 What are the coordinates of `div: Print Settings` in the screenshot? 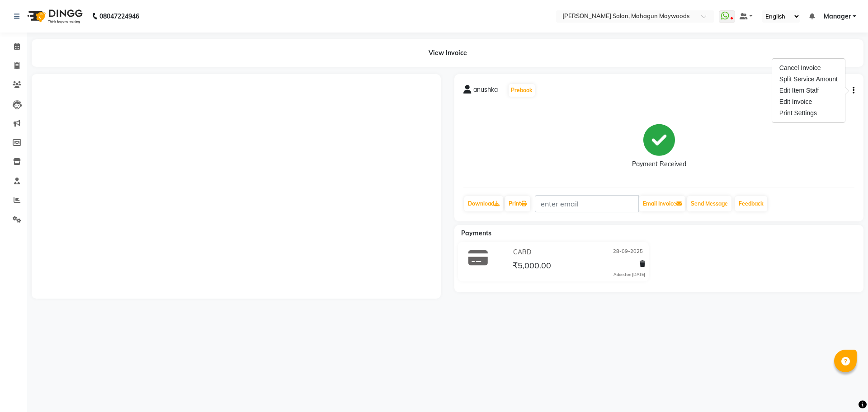 It's located at (809, 113).